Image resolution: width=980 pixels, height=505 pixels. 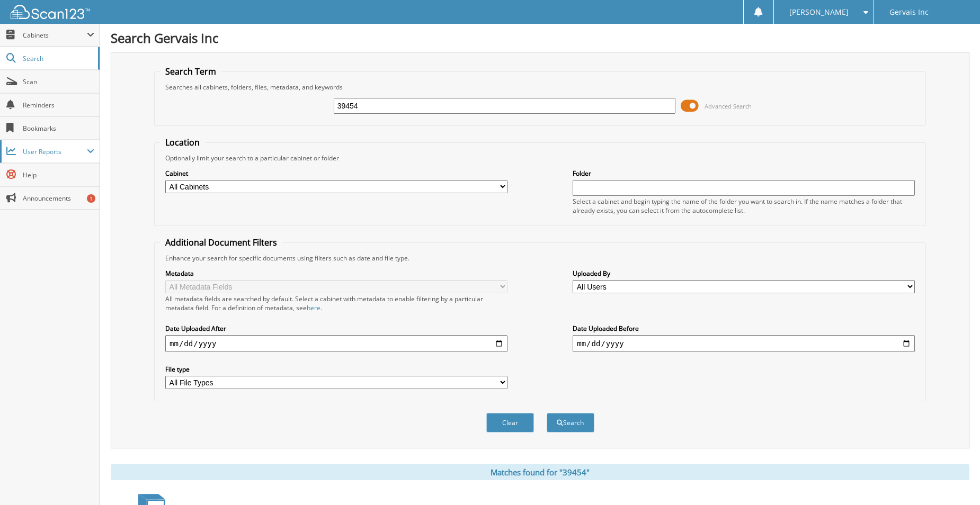 I want to click on div: Enhance your search for specific documents using filters such as date and file type., so click(x=540, y=258).